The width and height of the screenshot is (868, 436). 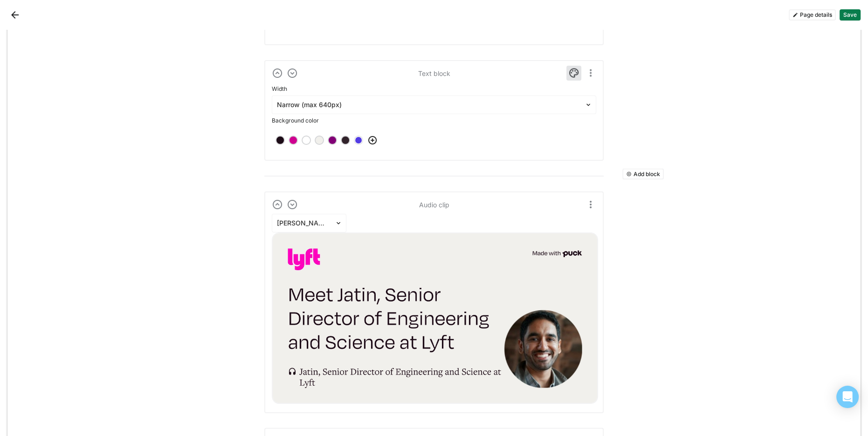 I want to click on div: Background color, so click(x=434, y=121).